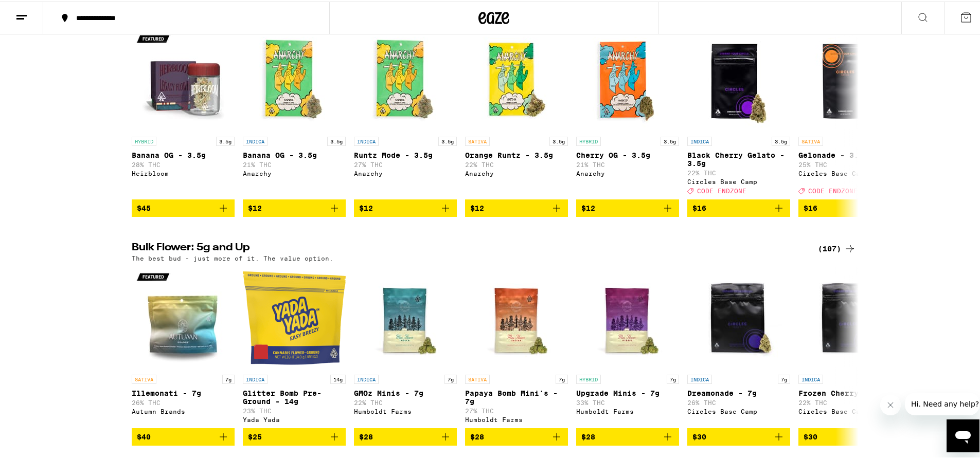  Describe the element at coordinates (294, 317) in the screenshot. I see `img: Yada Yada - Glitter Bomb Pre-Ground - 14g` at that location.